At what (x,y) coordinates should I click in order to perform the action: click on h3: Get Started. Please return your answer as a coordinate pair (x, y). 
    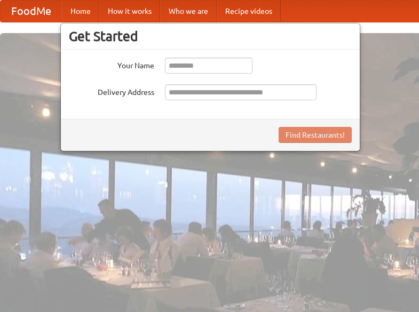
    Looking at the image, I should click on (210, 36).